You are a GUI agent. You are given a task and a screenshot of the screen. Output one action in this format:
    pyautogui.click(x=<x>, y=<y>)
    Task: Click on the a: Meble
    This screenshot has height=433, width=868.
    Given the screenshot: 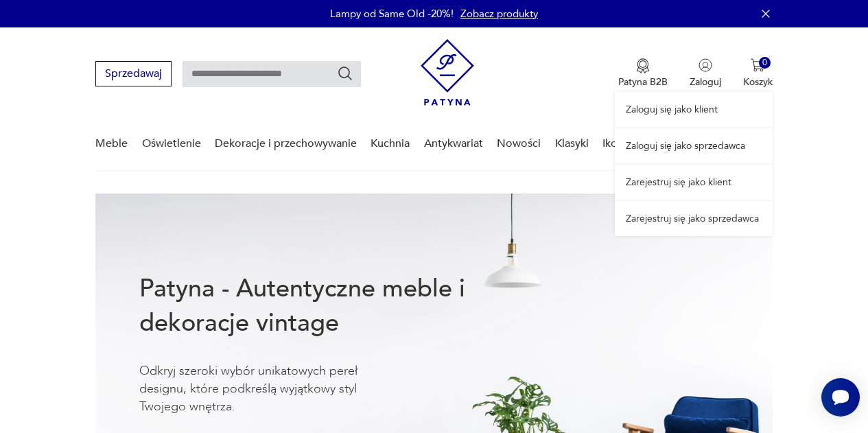 What is the action you would take?
    pyautogui.click(x=111, y=143)
    